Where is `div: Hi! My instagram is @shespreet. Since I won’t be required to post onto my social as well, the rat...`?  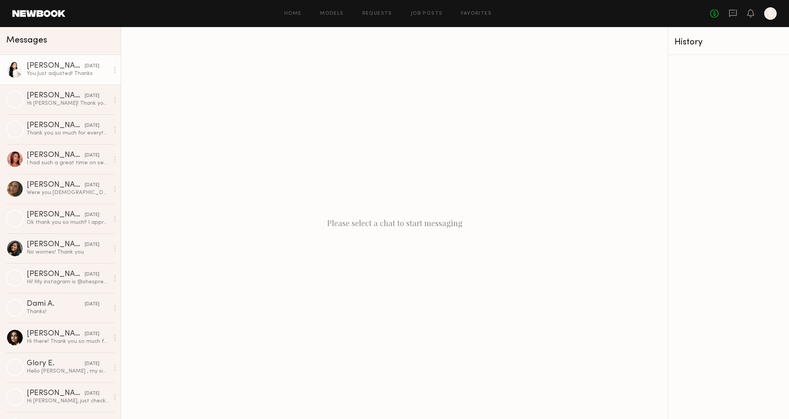 div: Hi! My instagram is @shespreet. Since I won’t be required to post onto my social as well, the rat... is located at coordinates (68, 282).